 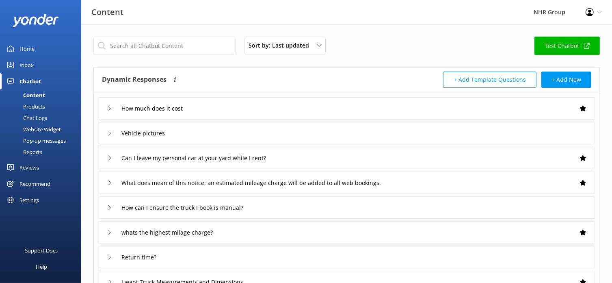 What do you see at coordinates (567, 46) in the screenshot?
I see `a: Test Chatbot` at bounding box center [567, 46].